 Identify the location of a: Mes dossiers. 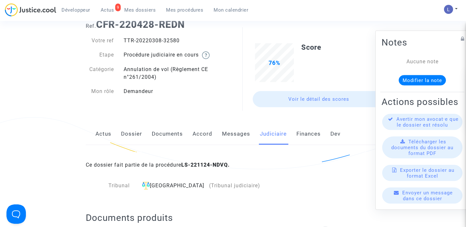
(140, 10).